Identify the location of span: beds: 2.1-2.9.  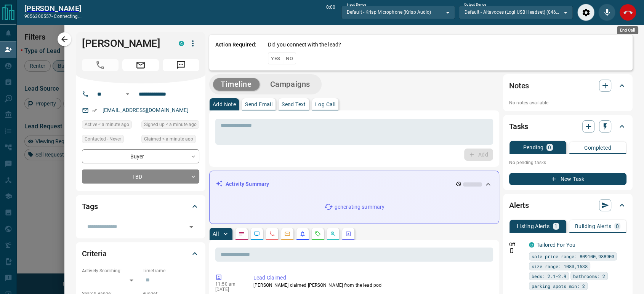
(549, 276).